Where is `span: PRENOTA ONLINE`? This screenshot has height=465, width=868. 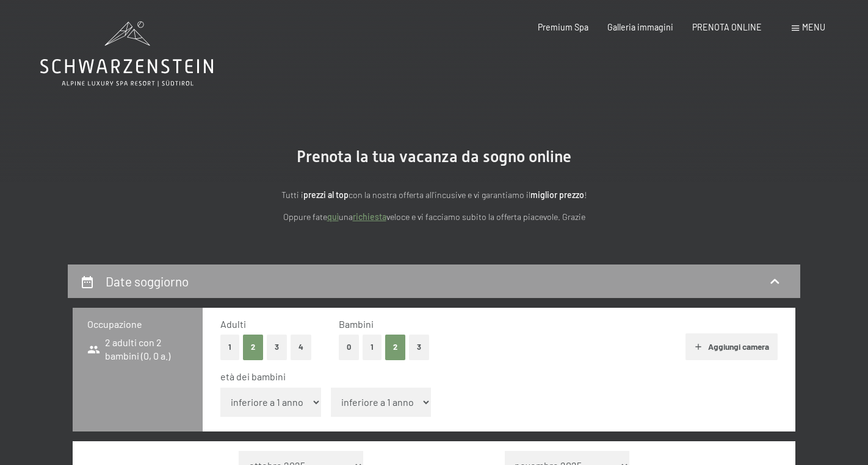 span: PRENOTA ONLINE is located at coordinates (727, 27).